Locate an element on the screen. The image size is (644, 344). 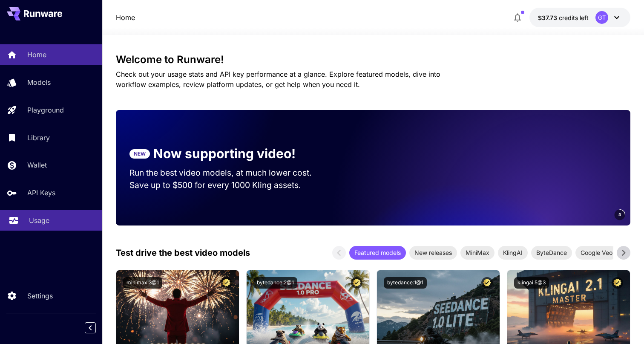
div: $37.72752 is located at coordinates (564, 17).